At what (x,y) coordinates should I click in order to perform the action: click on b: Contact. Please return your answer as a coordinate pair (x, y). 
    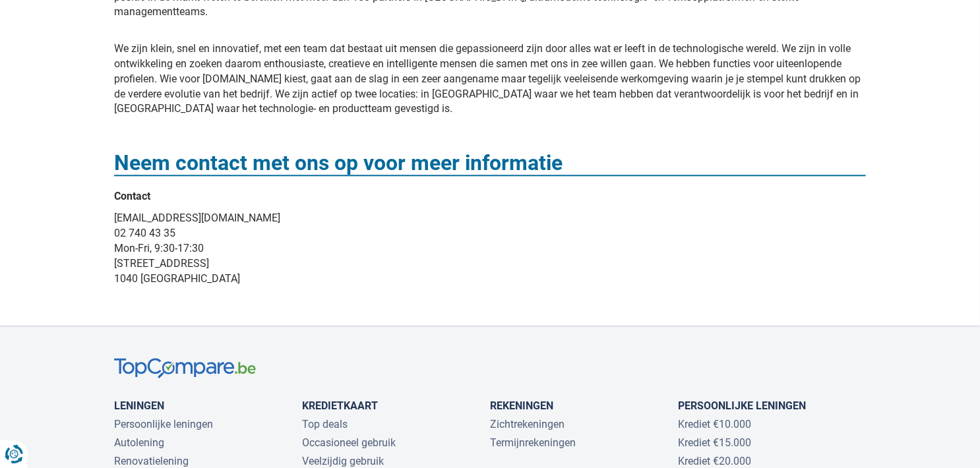
    Looking at the image, I should click on (132, 196).